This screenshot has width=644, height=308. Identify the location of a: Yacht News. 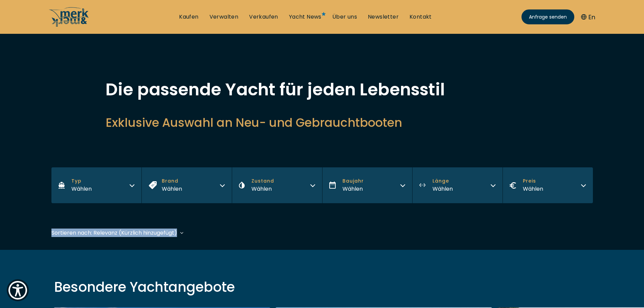
(305, 17).